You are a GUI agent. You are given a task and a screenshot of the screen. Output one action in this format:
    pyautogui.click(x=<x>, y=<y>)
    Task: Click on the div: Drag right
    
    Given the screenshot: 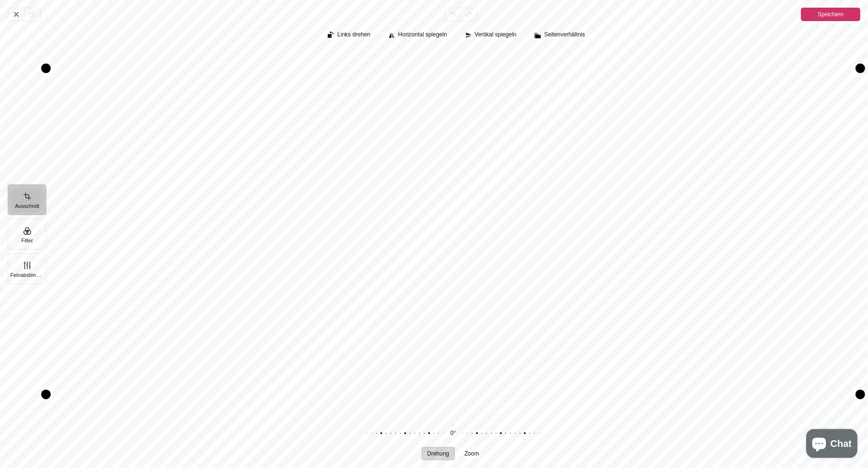 What is the action you would take?
    pyautogui.click(x=861, y=231)
    